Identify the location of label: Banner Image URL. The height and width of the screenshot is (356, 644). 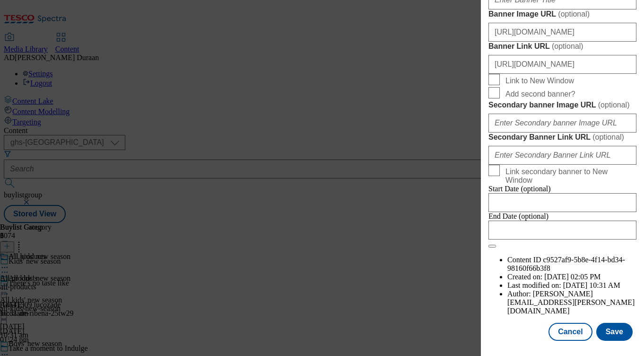
(562, 14).